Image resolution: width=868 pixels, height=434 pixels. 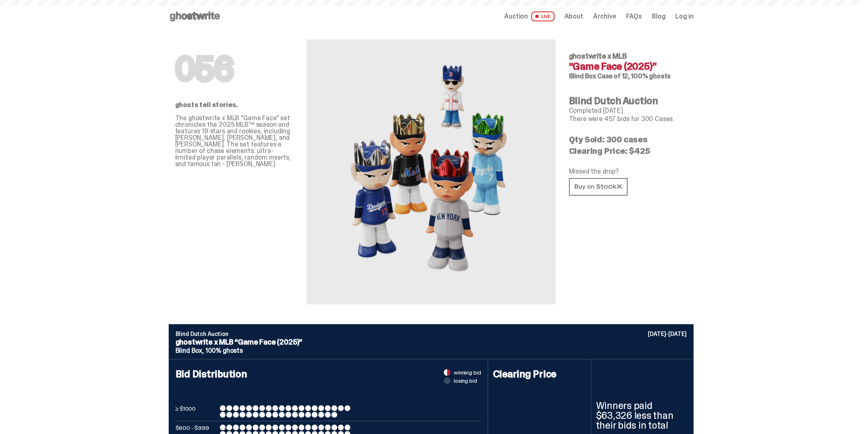 What do you see at coordinates (598, 56) in the screenshot?
I see `span: ghostwrite x MLB` at bounding box center [598, 56].